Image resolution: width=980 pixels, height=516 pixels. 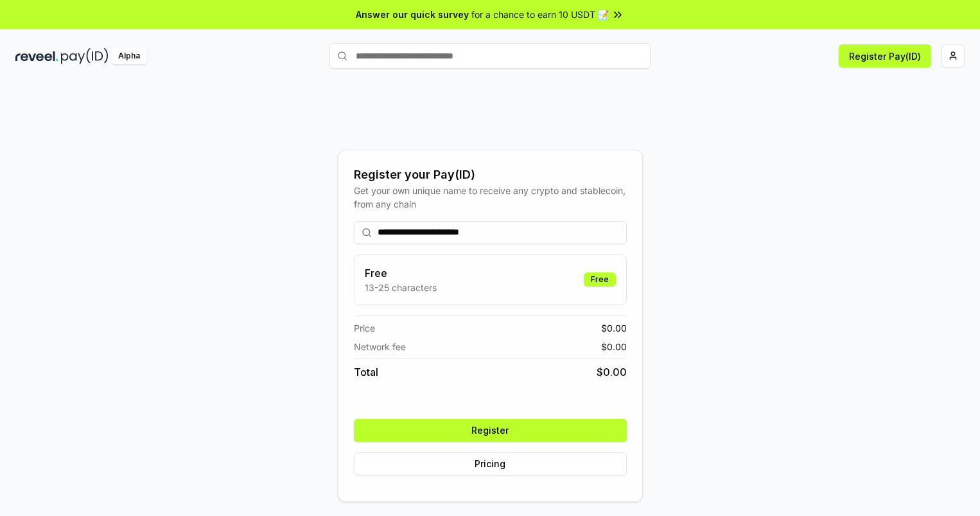 What do you see at coordinates (366, 372) in the screenshot?
I see `span: Total` at bounding box center [366, 372].